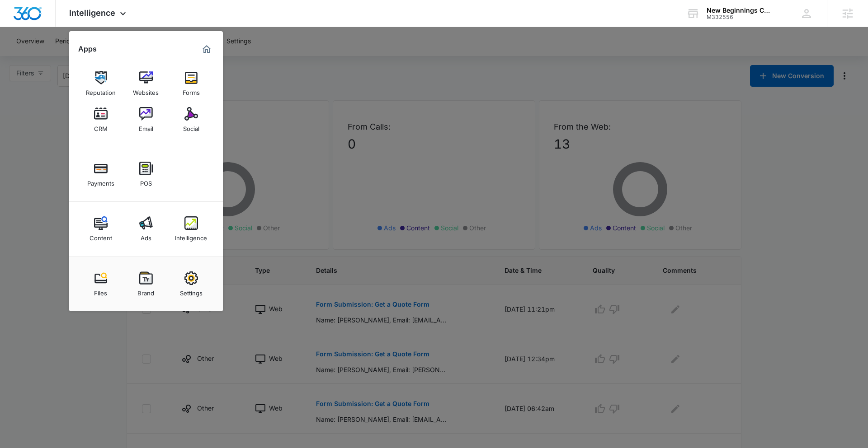 Image resolution: width=868 pixels, height=448 pixels. Describe the element at coordinates (87, 49) in the screenshot. I see `h2: Apps` at that location.